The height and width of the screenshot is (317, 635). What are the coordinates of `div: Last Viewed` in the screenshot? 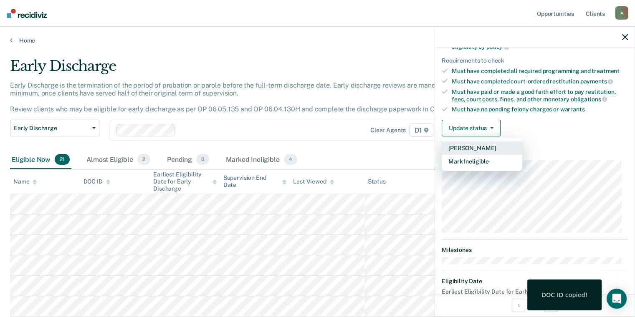 It's located at (313, 181).